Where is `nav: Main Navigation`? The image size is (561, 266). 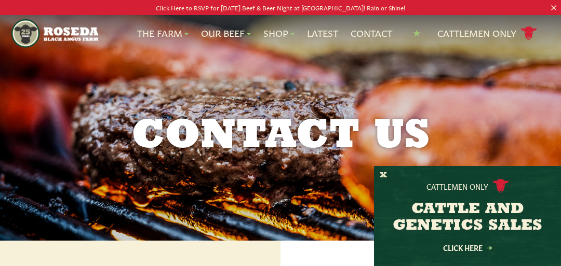
nav: Main Navigation is located at coordinates (280, 33).